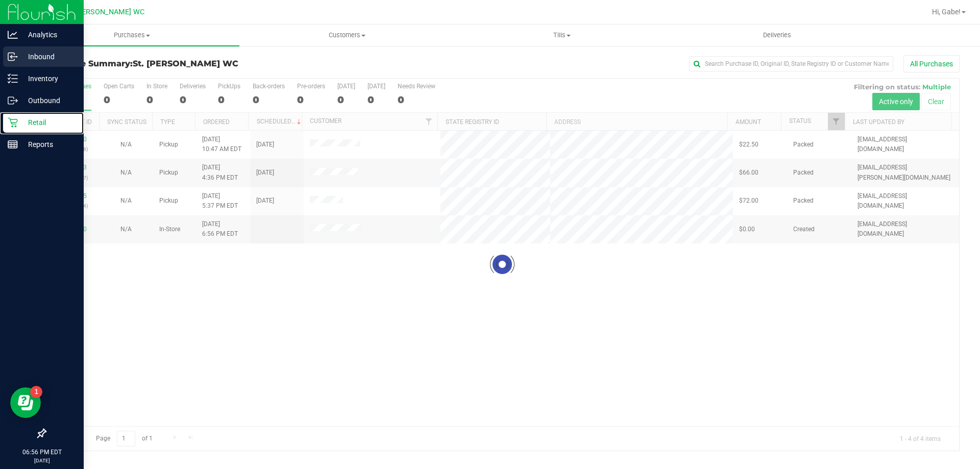  Describe the element at coordinates (947, 12) in the screenshot. I see `span: Hi, Gabe!` at that location.